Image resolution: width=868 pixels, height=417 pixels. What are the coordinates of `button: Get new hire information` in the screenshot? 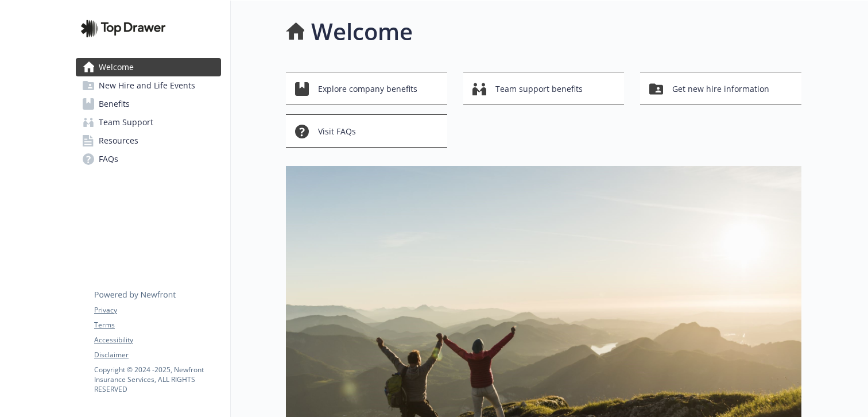 It's located at (720, 89).